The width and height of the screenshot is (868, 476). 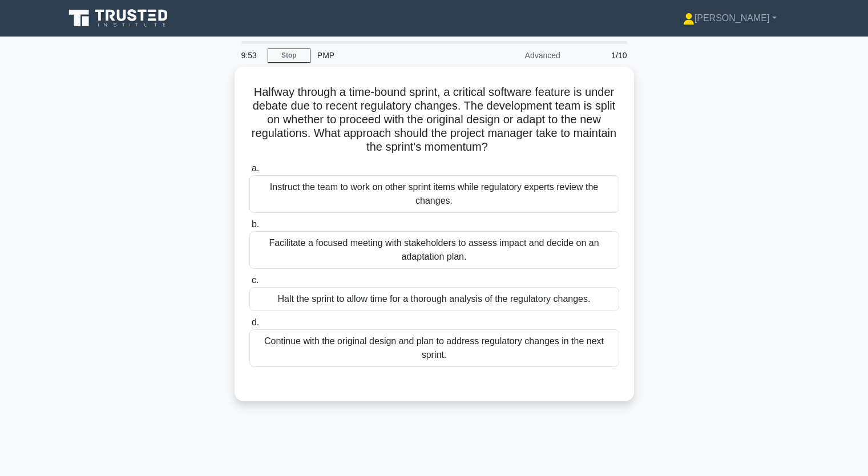 I want to click on div: Continue with the original design and plan to address regulatory changes in the next sprint., so click(x=434, y=348).